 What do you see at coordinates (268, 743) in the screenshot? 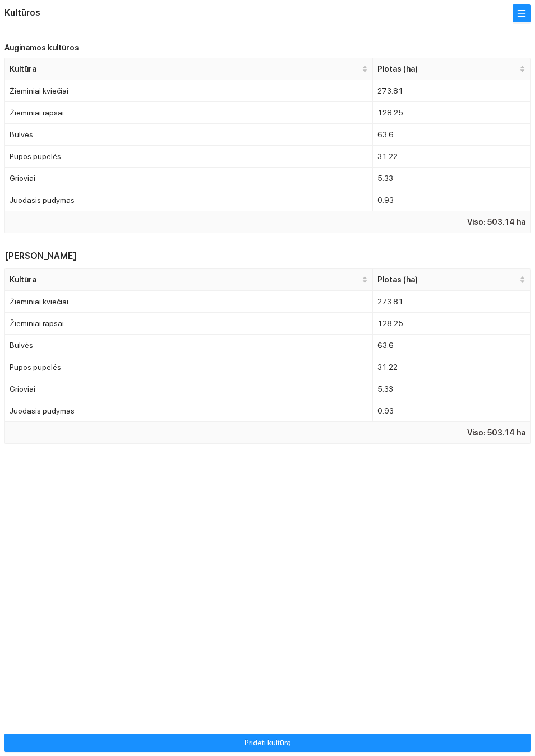
I see `span: Pridėti kultūrą` at bounding box center [268, 743].